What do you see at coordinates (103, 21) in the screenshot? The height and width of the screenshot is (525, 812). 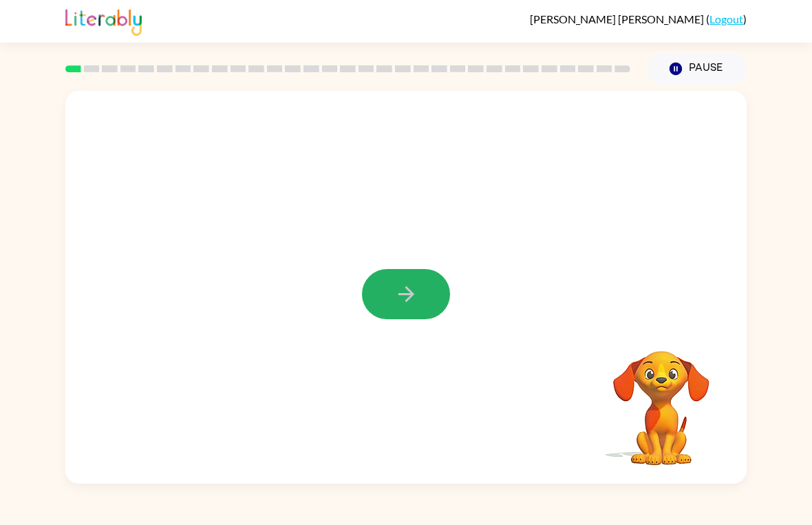 I see `img: Literably` at bounding box center [103, 21].